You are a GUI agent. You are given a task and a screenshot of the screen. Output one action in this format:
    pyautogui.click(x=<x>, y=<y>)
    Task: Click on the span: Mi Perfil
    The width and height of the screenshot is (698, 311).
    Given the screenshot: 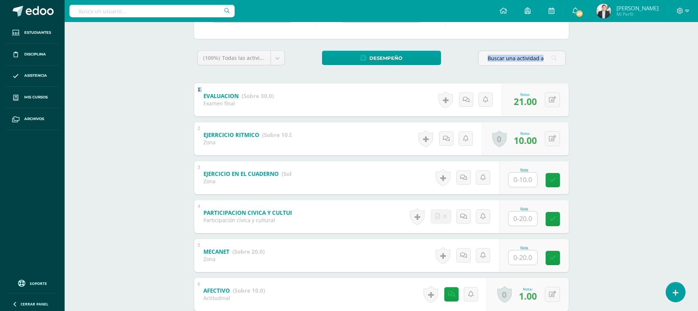 What is the action you would take?
    pyautogui.click(x=637, y=14)
    